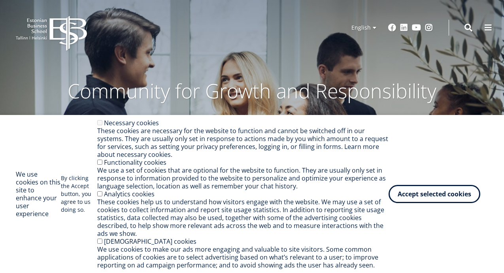 This screenshot has width=504, height=273. What do you see at coordinates (404, 28) in the screenshot?
I see `a: Linkedin` at bounding box center [404, 28].